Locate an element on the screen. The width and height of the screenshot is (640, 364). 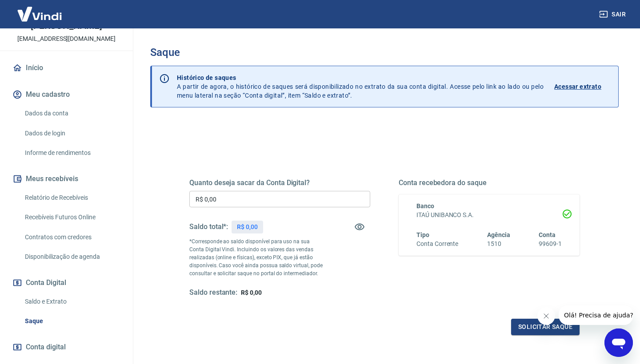
a: Disponibilização de agenda is located at coordinates (72, 257).